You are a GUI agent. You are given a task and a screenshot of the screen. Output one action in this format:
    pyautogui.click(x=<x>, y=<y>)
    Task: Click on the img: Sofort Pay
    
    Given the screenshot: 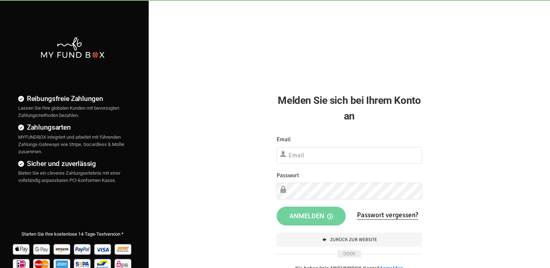 What is the action you would take?
    pyautogui.click(x=123, y=249)
    